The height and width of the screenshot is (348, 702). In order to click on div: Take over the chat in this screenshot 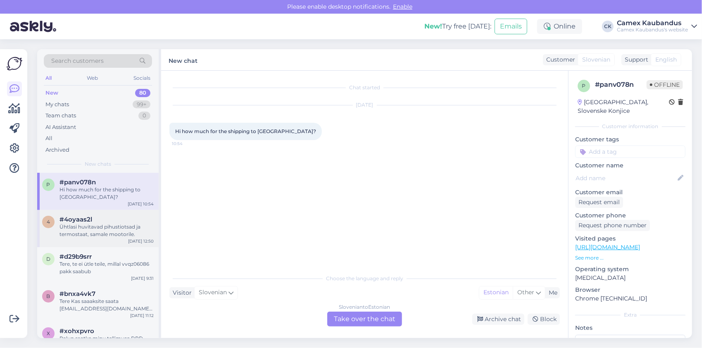, I will do `click(365, 319)`.